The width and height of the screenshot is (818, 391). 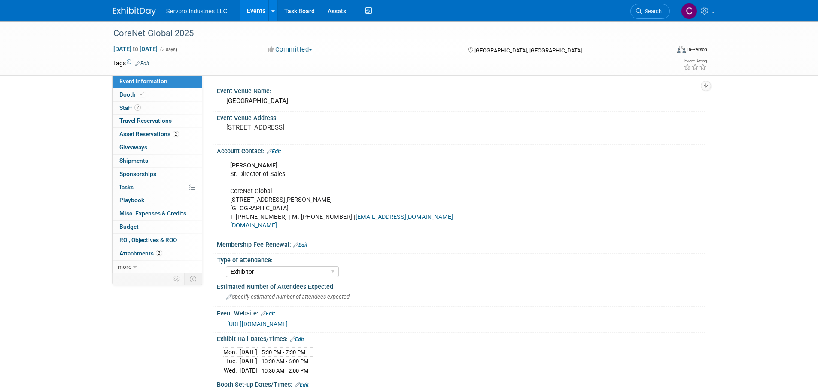 I want to click on a: Travel Reservations, so click(x=157, y=121).